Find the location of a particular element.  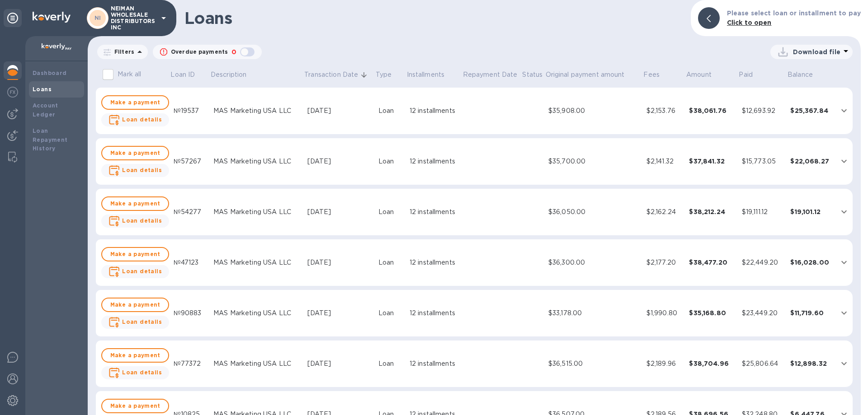

b: Please select loan or installment to pay is located at coordinates (794, 13).